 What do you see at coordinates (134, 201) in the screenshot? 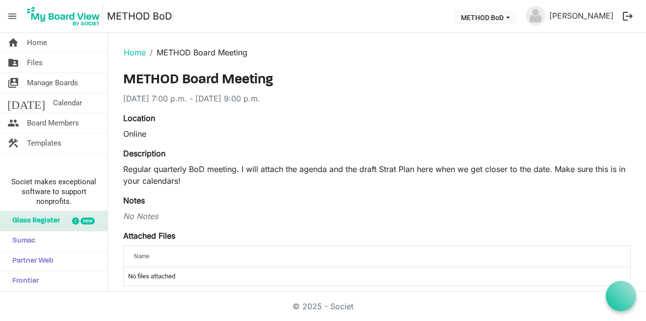
I see `label: Notes` at bounding box center [134, 201].